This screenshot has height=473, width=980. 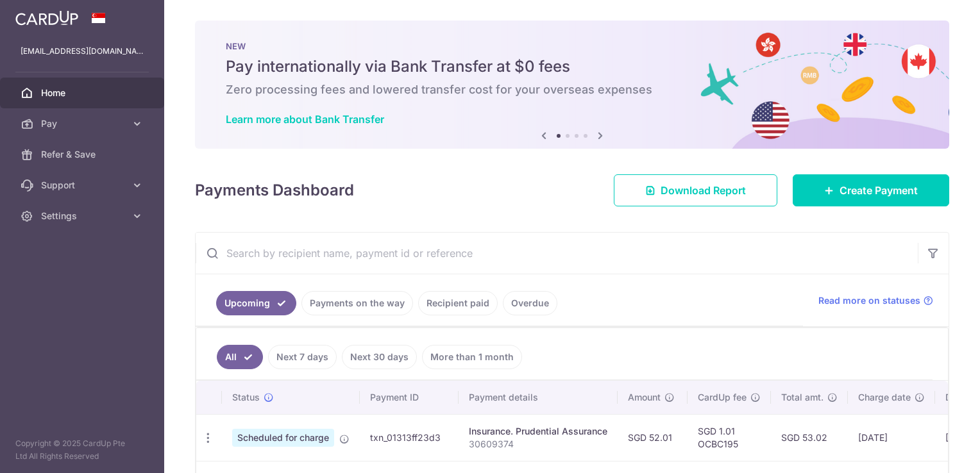 What do you see at coordinates (84, 154) in the screenshot?
I see `span: Refer & Save` at bounding box center [84, 154].